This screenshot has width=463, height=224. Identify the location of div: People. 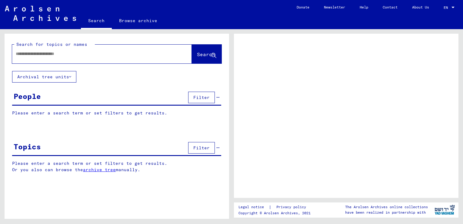
(27, 96).